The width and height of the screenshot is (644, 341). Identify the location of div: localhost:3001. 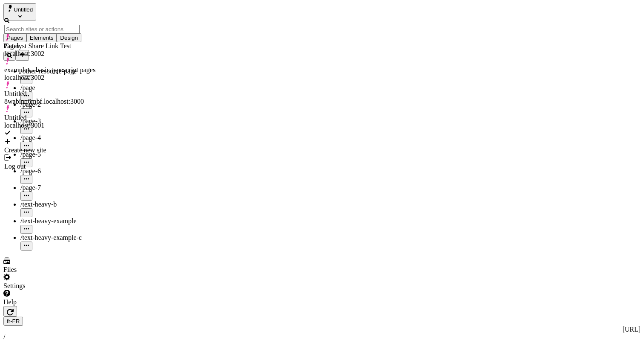
(50, 125).